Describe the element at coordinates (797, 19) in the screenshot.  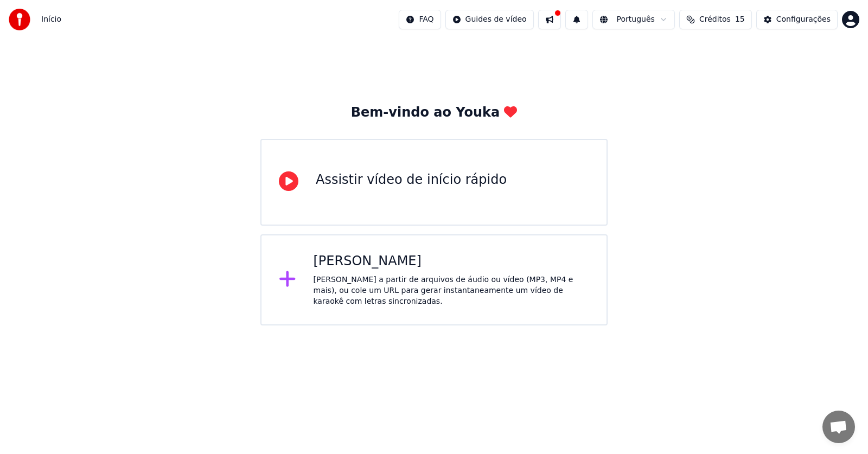
I see `button: Configurações` at that location.